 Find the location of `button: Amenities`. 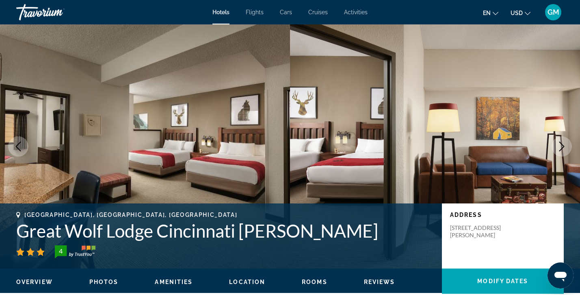

button: Amenities is located at coordinates (174, 282).